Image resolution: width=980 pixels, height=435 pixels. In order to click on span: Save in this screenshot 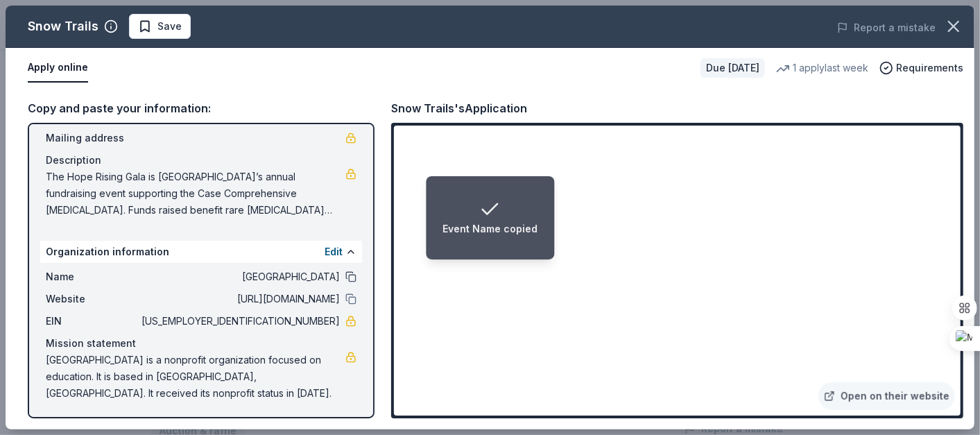, I will do `click(170, 26)`.